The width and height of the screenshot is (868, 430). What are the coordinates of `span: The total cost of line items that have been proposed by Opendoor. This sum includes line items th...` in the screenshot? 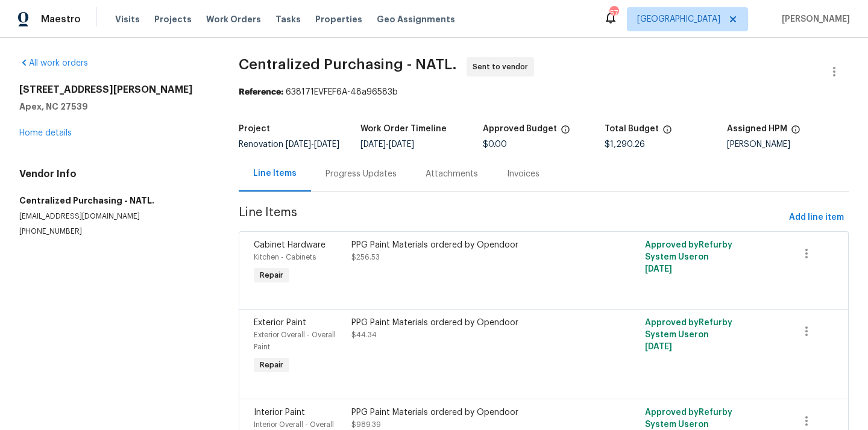 It's located at (667, 132).